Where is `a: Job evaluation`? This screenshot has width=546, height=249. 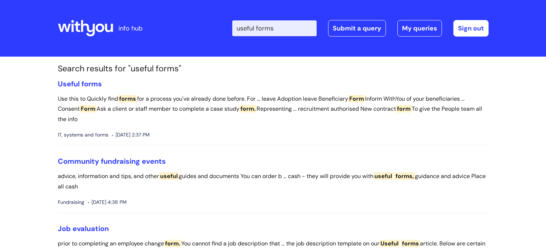 a: Job evaluation is located at coordinates (83, 229).